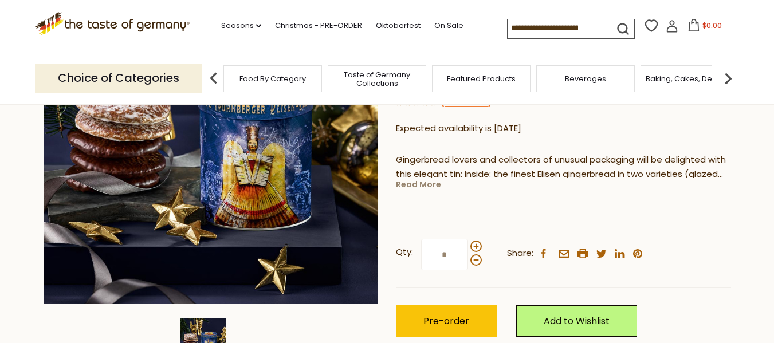 The image size is (774, 343). Describe the element at coordinates (690, 78) in the screenshot. I see `span: Baking, Cakes, Desserts` at that location.